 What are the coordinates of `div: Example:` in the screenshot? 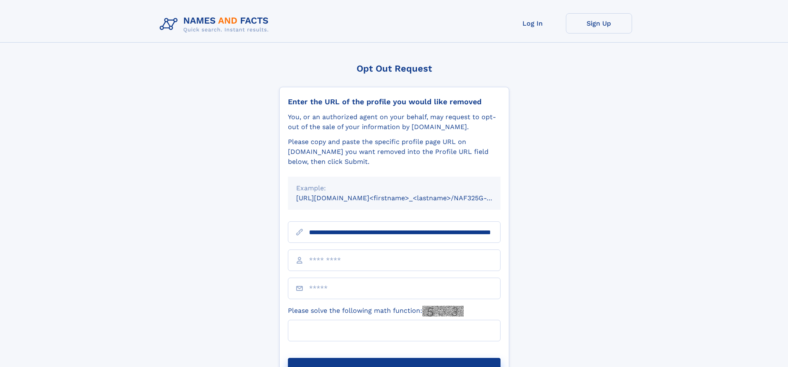 It's located at (394, 188).